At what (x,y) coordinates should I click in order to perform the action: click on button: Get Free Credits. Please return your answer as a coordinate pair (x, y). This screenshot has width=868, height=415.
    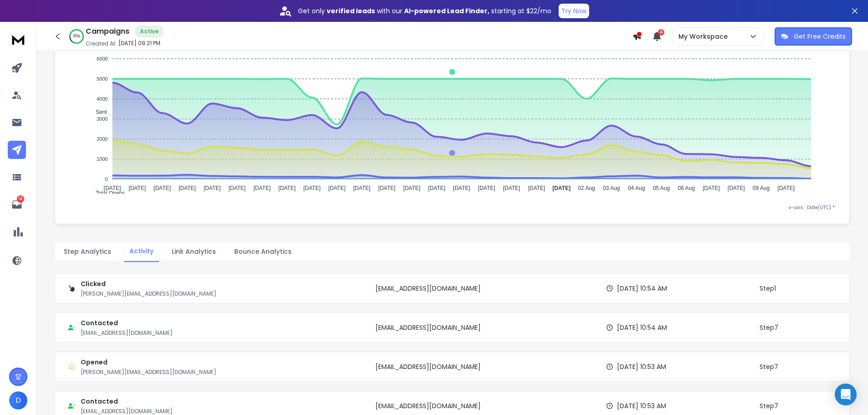
    Looking at the image, I should click on (813, 37).